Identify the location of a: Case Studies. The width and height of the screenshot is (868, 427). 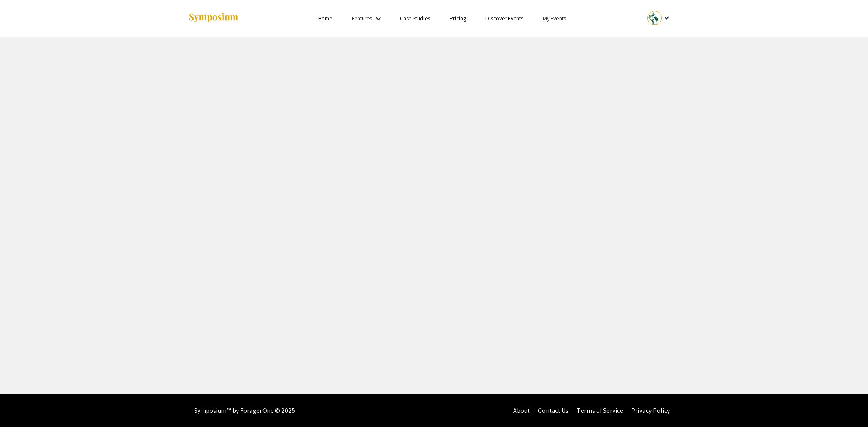
(415, 18).